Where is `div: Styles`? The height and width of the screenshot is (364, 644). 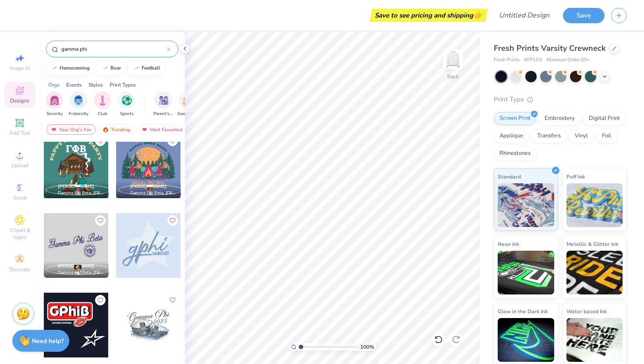
div: Styles is located at coordinates (96, 85).